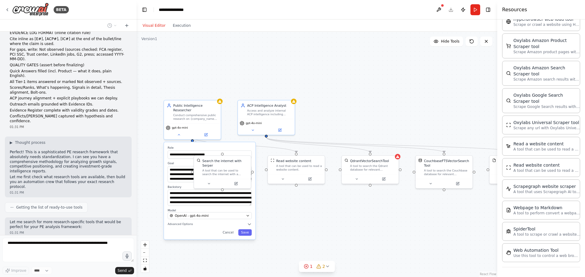 Image resolution: width=585 pixels, height=277 pixels. Describe the element at coordinates (547, 128) in the screenshot. I see `p: Scrape any url with Oxylabs Universal Scraper` at that location.